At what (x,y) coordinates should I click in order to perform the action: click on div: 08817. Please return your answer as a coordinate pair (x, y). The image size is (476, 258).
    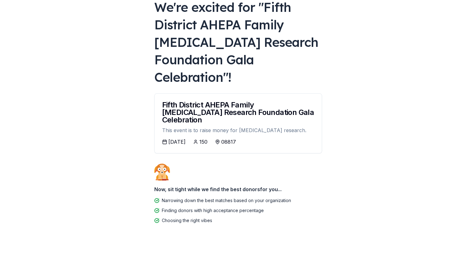
    Looking at the image, I should click on (228, 142).